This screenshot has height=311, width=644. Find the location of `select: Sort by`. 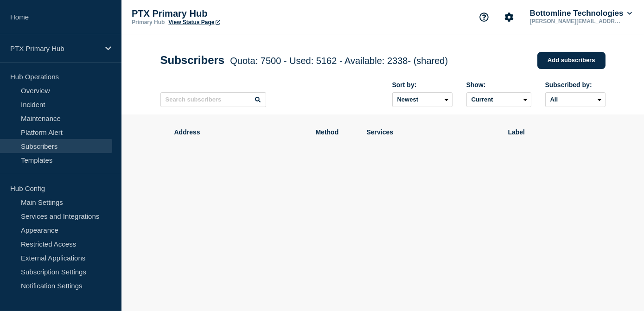

select: Sort by is located at coordinates (422, 99).